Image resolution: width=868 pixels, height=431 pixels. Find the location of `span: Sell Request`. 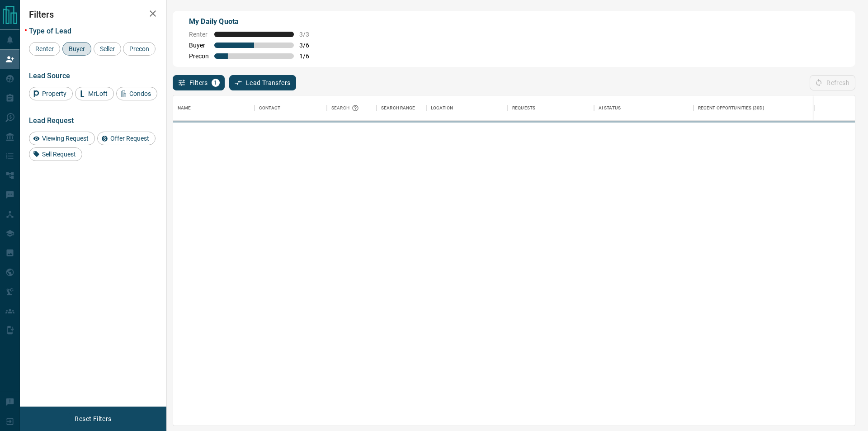

span: Sell Request is located at coordinates (58, 154).